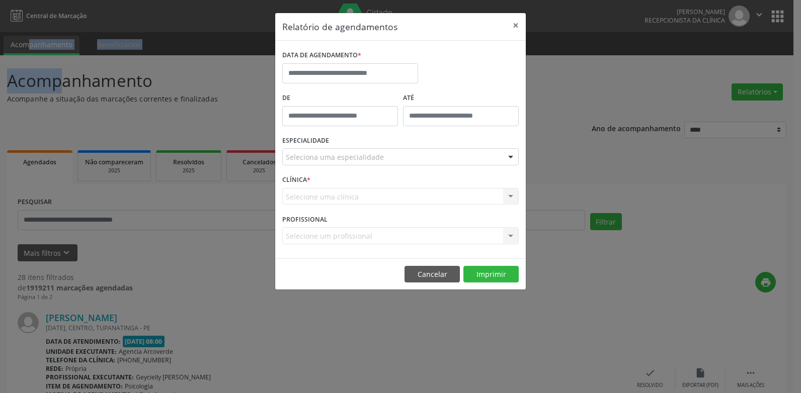 This screenshot has height=393, width=801. Describe the element at coordinates (461, 98) in the screenshot. I see `label: ATÉ` at that location.